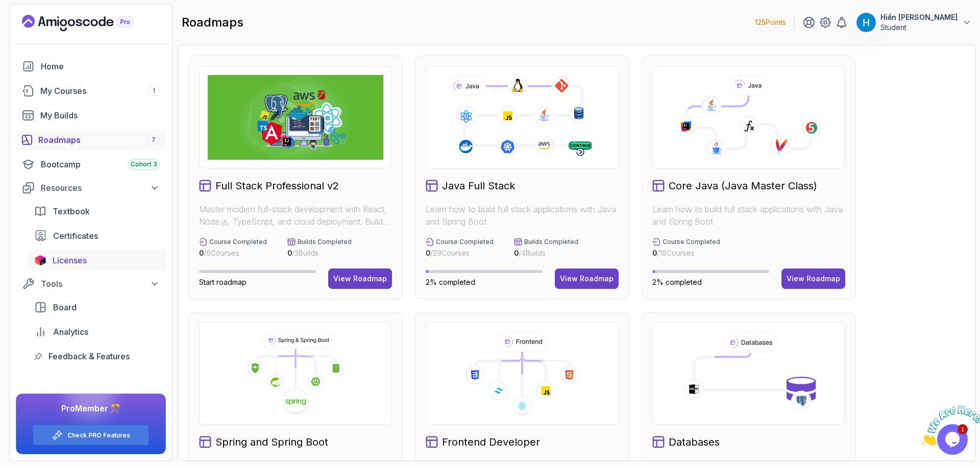 Image resolution: width=980 pixels, height=465 pixels. I want to click on span: 7, so click(154, 140).